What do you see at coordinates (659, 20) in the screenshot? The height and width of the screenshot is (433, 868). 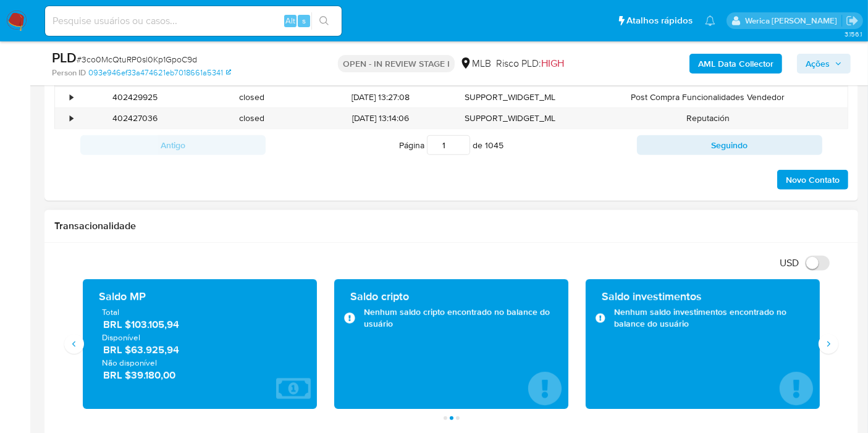 I see `span: Atalhos rápidos` at bounding box center [659, 20].